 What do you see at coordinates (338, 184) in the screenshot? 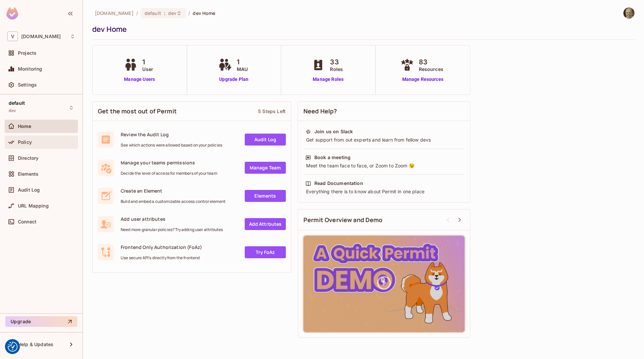
I see `div: Read Documentation` at bounding box center [338, 184].